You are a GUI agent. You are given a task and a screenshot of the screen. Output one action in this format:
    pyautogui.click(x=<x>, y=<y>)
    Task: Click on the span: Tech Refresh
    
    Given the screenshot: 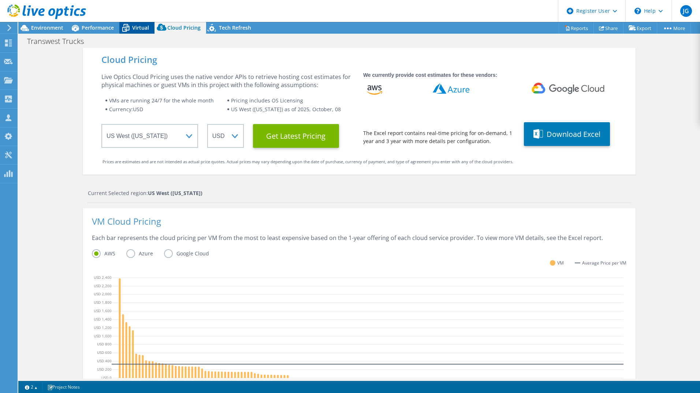 What is the action you would take?
    pyautogui.click(x=235, y=27)
    